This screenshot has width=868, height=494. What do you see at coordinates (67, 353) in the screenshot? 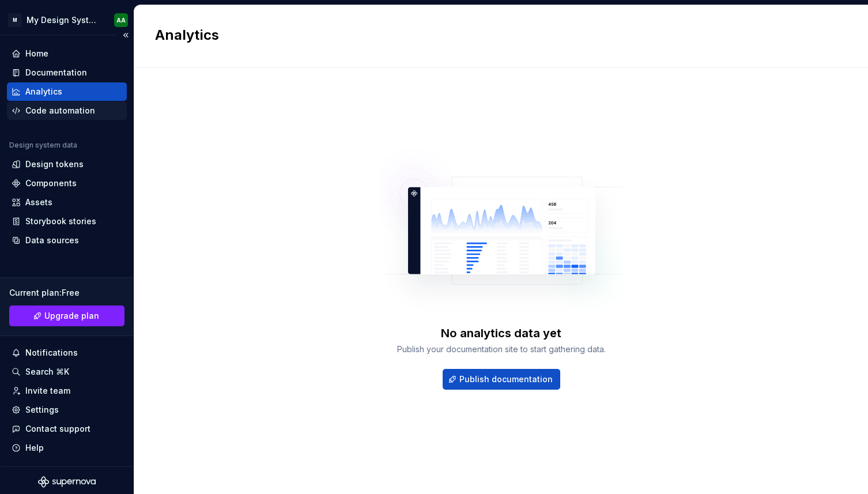
I see `button: Notifications` at bounding box center [67, 353].